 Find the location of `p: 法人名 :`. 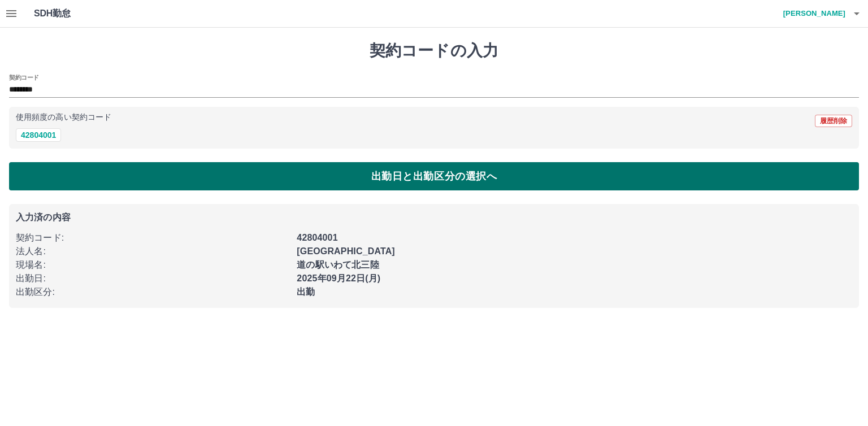

p: 法人名 : is located at coordinates (152, 251).